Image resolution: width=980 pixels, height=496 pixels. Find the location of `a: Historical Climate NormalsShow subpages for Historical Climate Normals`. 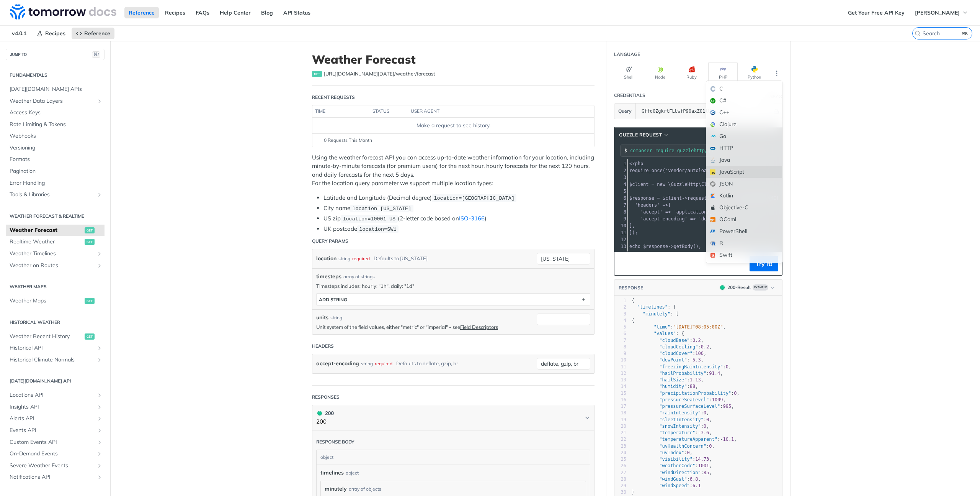

a: Historical Climate NormalsShow subpages for Historical Climate Normals is located at coordinates (55, 360).